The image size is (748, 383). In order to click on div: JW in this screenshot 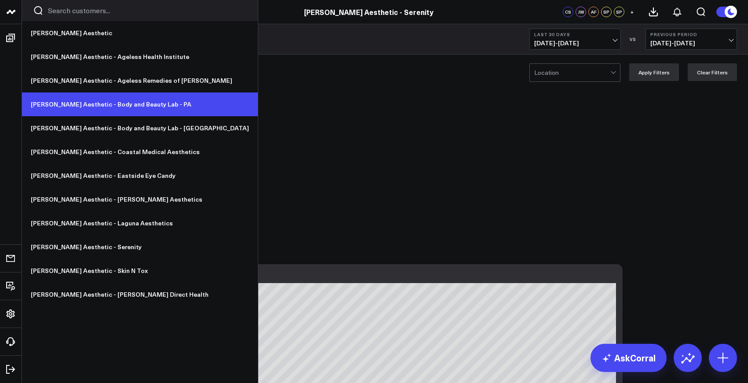, I will do `click(581, 12)`.